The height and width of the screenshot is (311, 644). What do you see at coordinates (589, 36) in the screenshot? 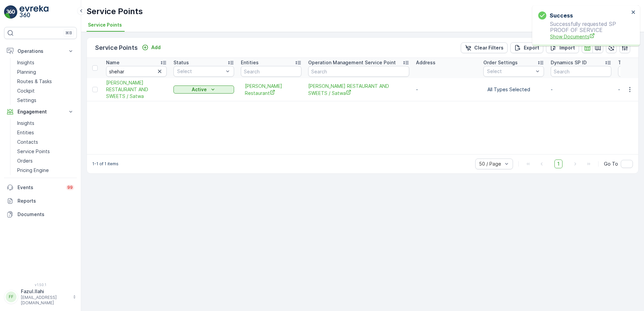
I see `span: Show Documents` at bounding box center [589, 36].